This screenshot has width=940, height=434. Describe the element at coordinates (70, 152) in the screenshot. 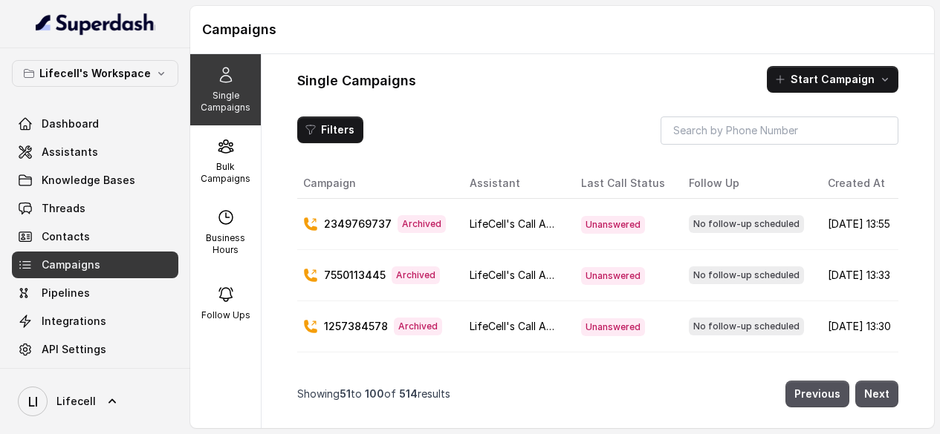

I see `span: Assistants` at that location.